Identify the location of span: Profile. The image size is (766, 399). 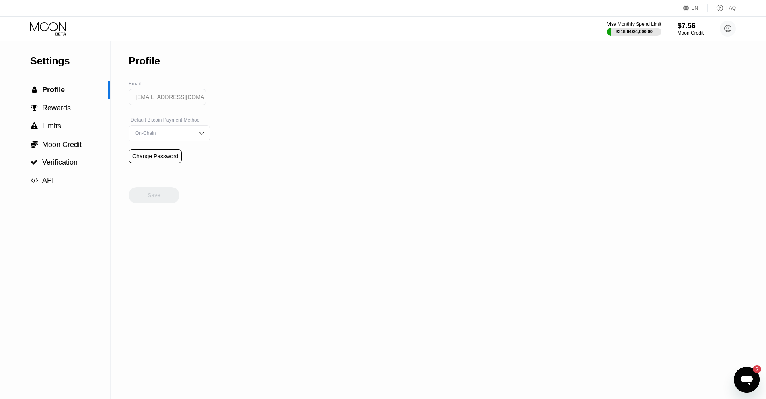
(53, 90).